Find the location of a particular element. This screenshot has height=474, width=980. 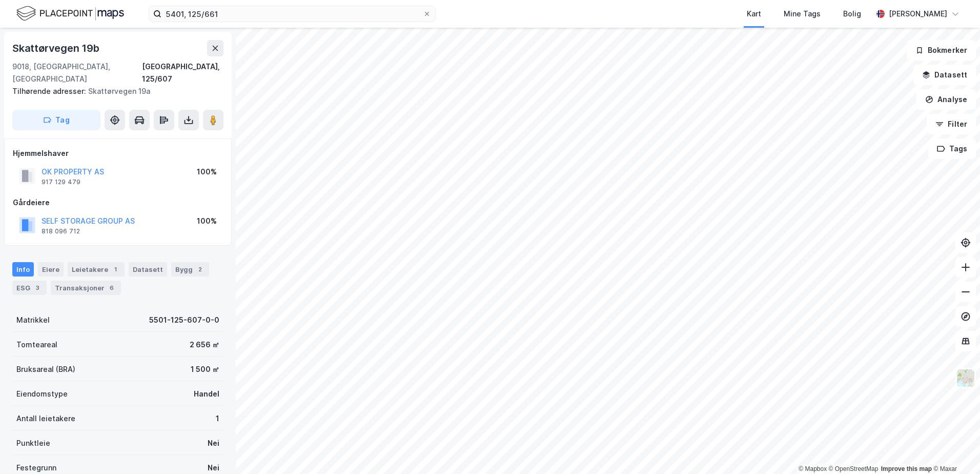

button: Bokmerker is located at coordinates (941, 50).